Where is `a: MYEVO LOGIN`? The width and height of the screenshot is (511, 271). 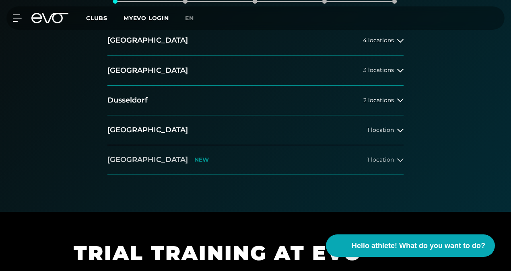
a: MYEVO LOGIN is located at coordinates (146, 18).